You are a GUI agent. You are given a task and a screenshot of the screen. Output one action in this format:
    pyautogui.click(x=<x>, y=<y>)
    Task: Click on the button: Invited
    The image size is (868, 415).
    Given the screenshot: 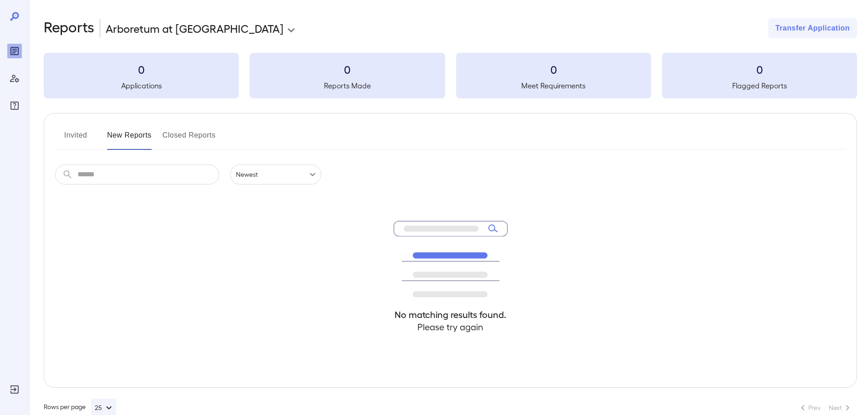 What is the action you would take?
    pyautogui.click(x=76, y=139)
    